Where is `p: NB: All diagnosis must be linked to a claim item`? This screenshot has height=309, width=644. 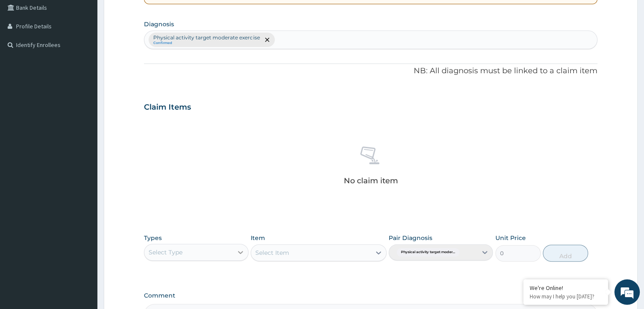
p: NB: All diagnosis must be linked to a claim item is located at coordinates (370, 71).